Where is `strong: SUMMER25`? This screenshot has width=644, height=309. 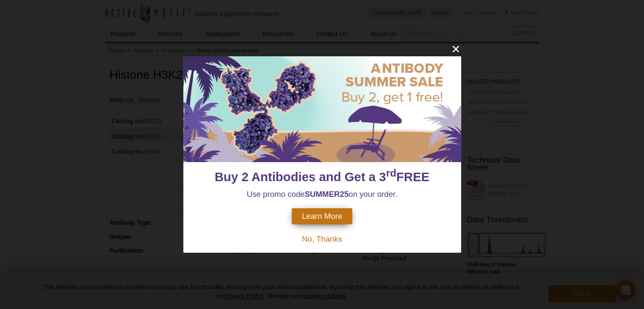 strong: SUMMER25 is located at coordinates (327, 194).